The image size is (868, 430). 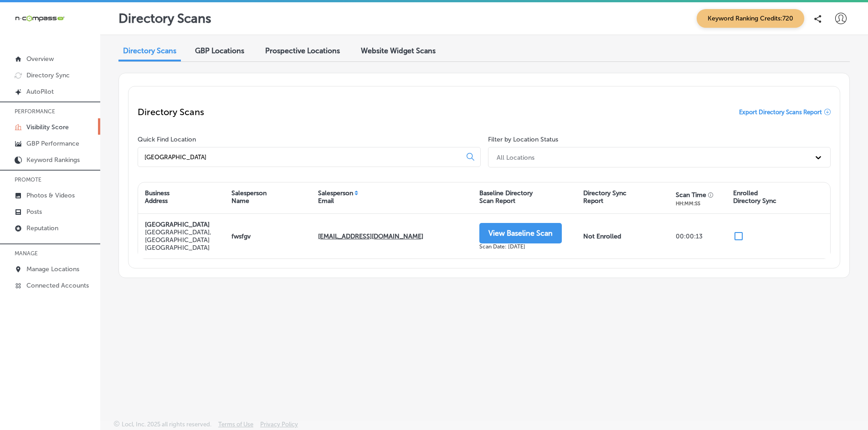 I want to click on span: GBP Locations, so click(x=219, y=50).